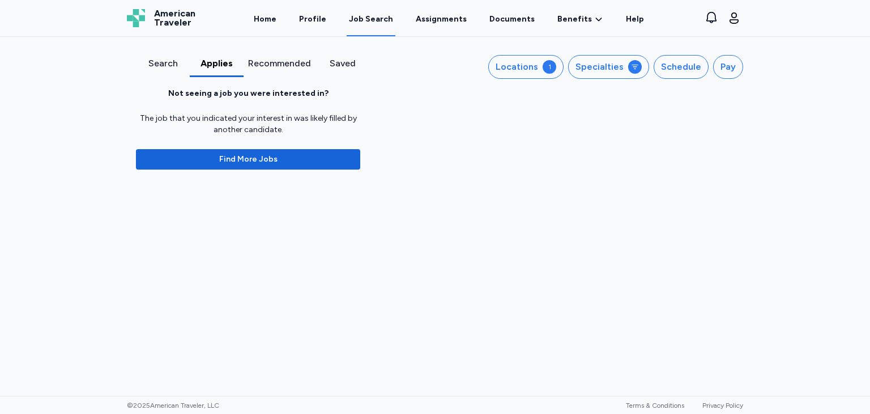  Describe the element at coordinates (728, 67) in the screenshot. I see `div: Pay` at that location.